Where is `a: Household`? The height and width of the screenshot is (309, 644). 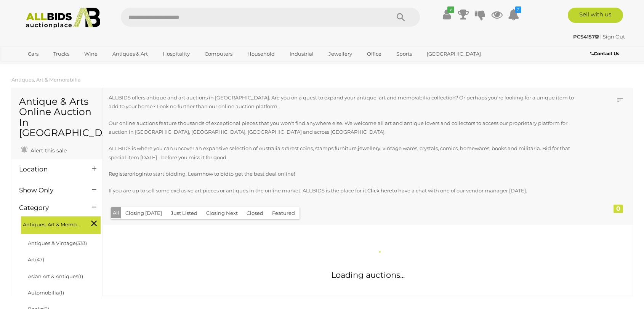
a: Household is located at coordinates (261, 54).